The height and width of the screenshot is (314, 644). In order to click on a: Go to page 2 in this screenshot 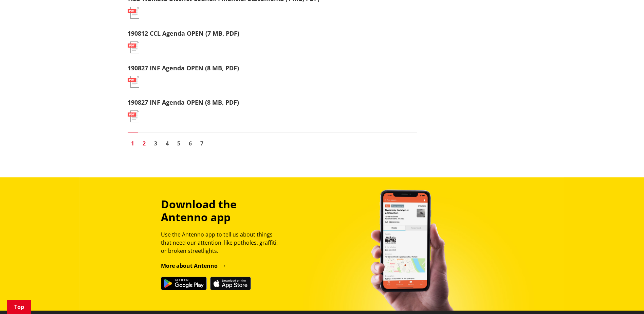, I will do `click(145, 144)`.